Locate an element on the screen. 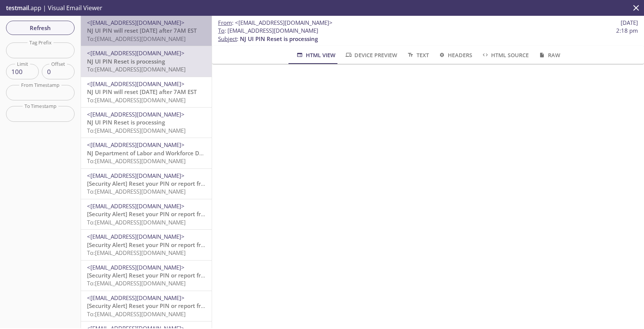 The height and width of the screenshot is (329, 644). span: HTML View is located at coordinates (315, 55).